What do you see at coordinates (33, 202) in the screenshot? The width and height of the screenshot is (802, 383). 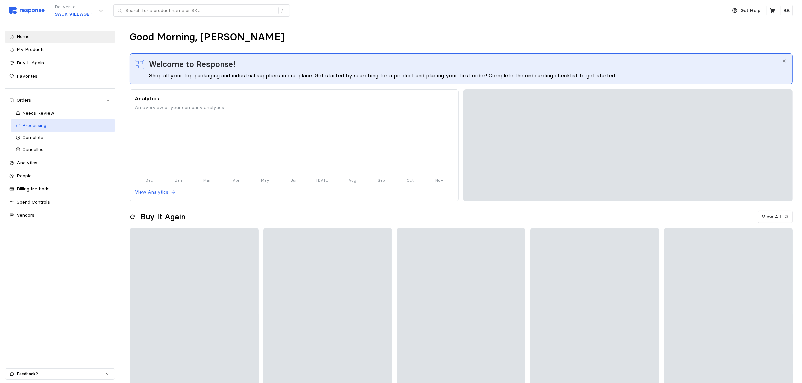 I see `span: Spend Controls` at bounding box center [33, 202].